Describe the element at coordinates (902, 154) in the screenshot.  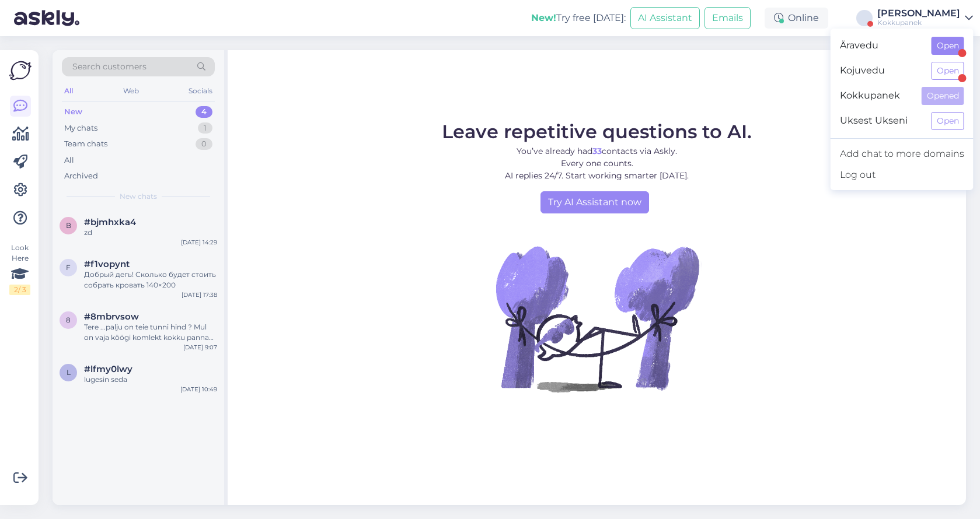
I see `a: Add chat to more domains` at that location.